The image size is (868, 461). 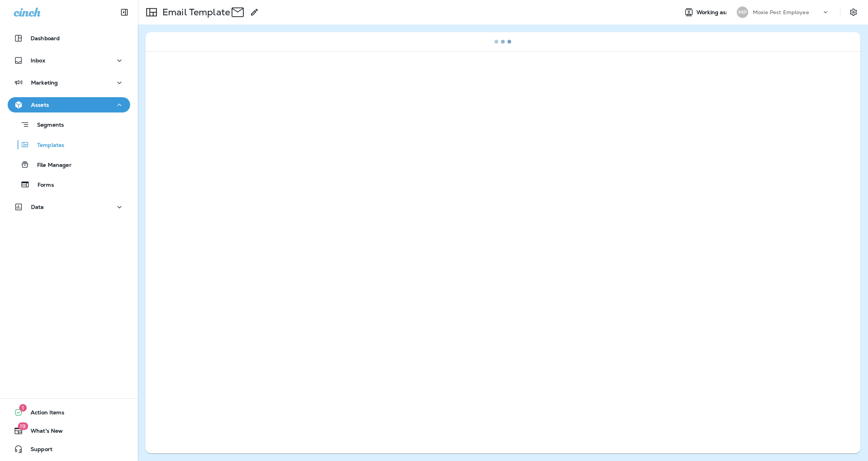 What do you see at coordinates (51, 165) in the screenshot?
I see `p: File Manager` at bounding box center [51, 165].